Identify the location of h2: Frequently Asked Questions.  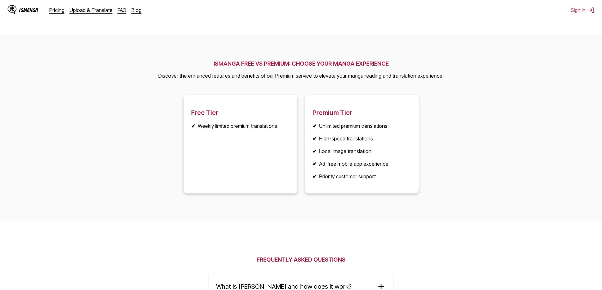
(301, 260).